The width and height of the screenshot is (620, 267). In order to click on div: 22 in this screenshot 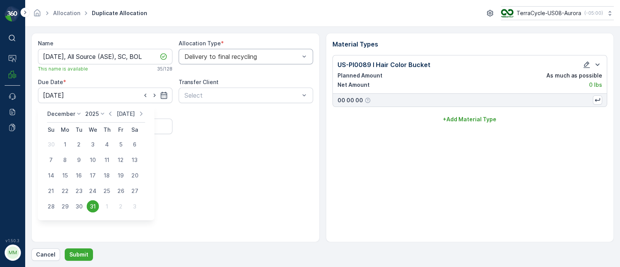, I will do `click(65, 191)`.